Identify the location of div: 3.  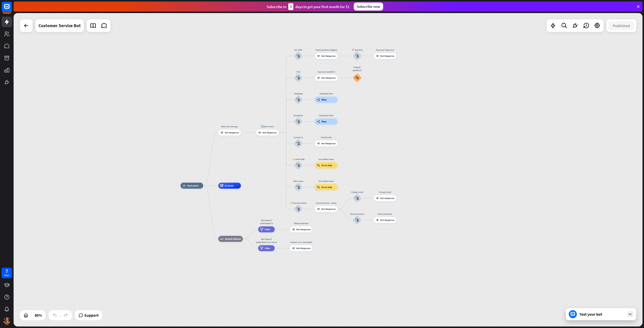
(291, 7).